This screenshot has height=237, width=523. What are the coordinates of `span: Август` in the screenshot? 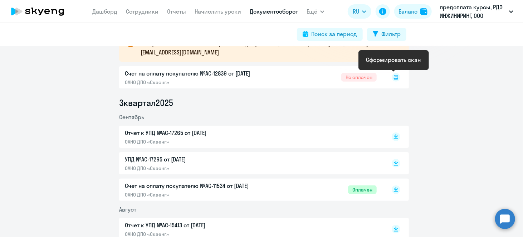 It's located at (128, 209).